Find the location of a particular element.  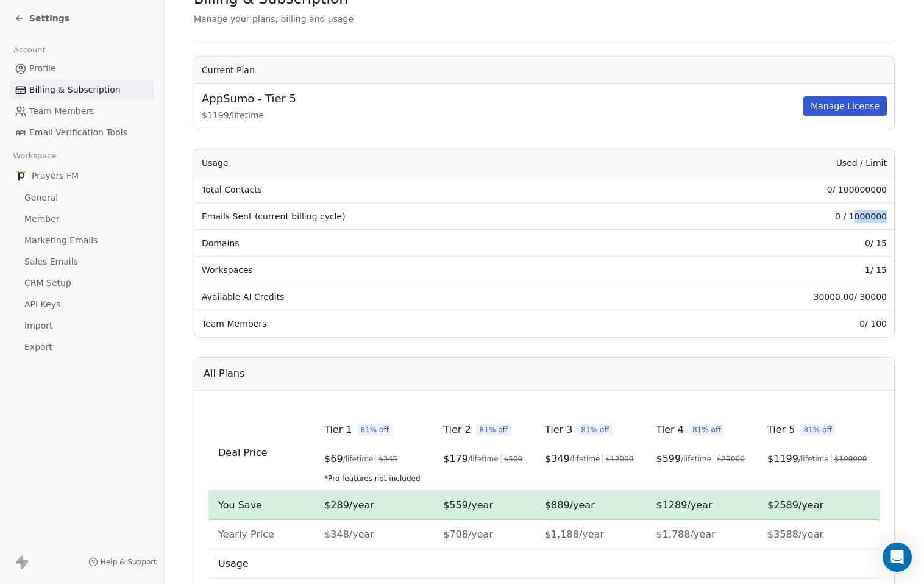

span: All Plans is located at coordinates (224, 374).